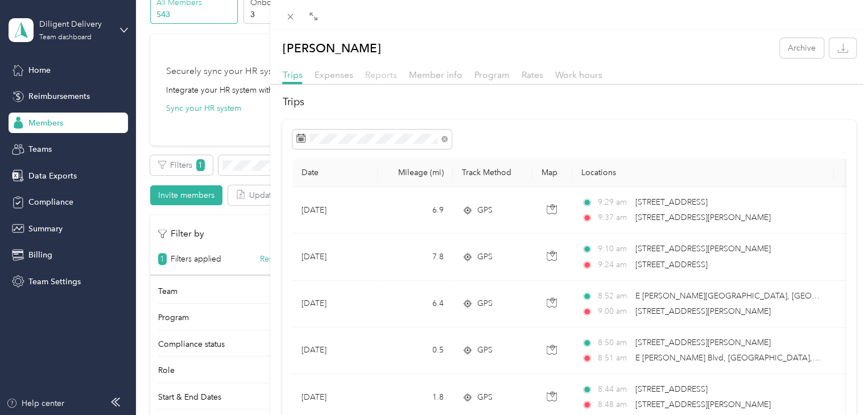  I want to click on td: 6.4, so click(415, 304).